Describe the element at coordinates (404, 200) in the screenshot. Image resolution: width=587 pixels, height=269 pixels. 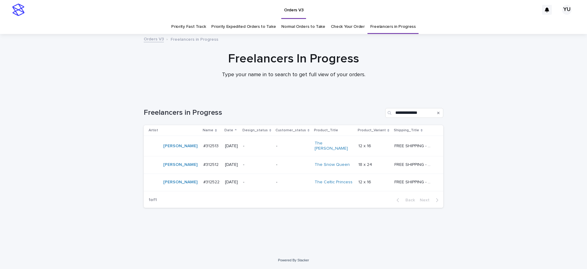
I see `button: Back` at that location.